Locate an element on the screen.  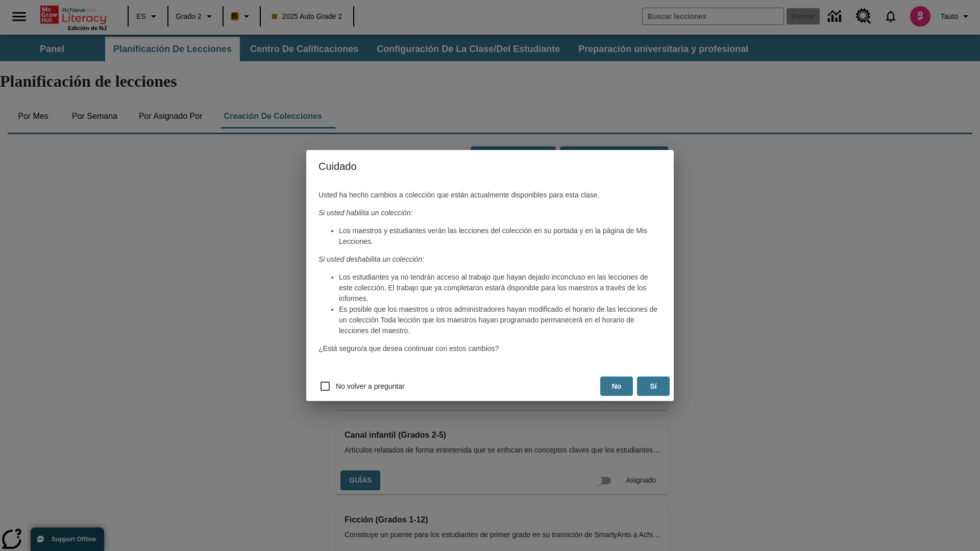
button: Sí is located at coordinates (653, 386).